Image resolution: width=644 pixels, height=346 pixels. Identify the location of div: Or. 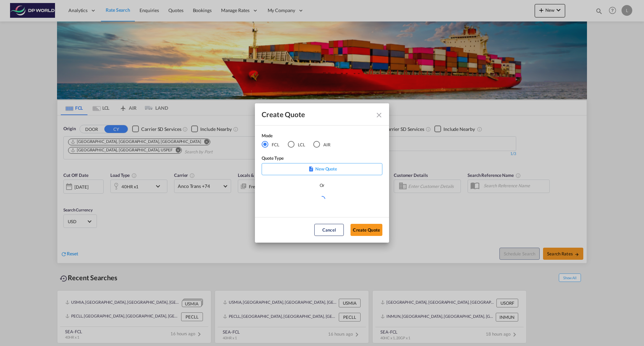
(322, 185).